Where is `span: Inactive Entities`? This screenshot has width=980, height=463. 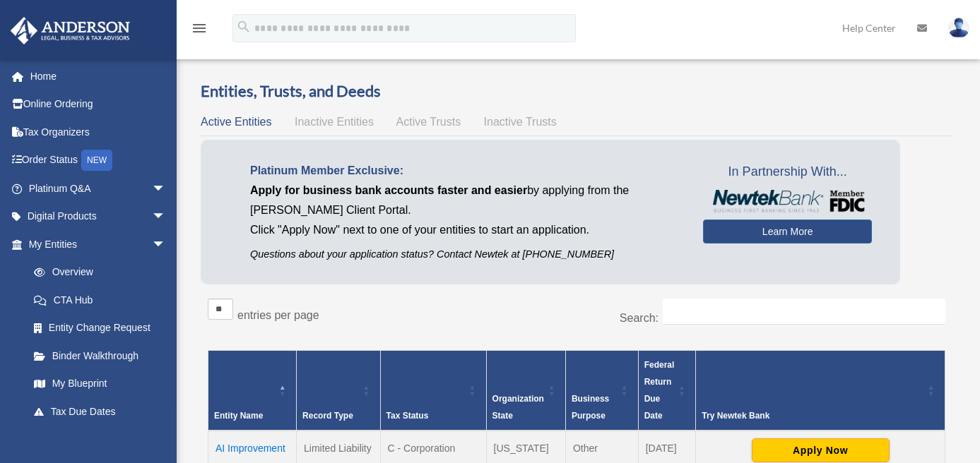
span: Inactive Entities is located at coordinates (334, 122).